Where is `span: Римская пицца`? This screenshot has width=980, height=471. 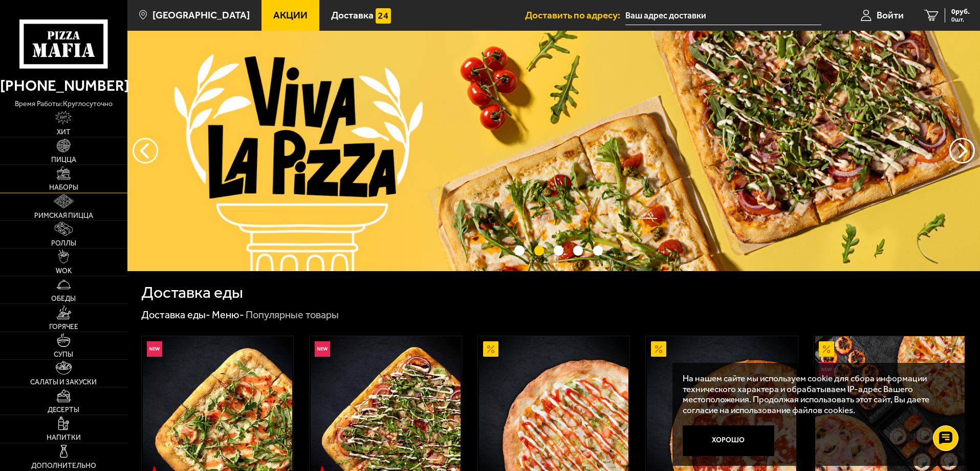
span: Римская пицца is located at coordinates (64, 215).